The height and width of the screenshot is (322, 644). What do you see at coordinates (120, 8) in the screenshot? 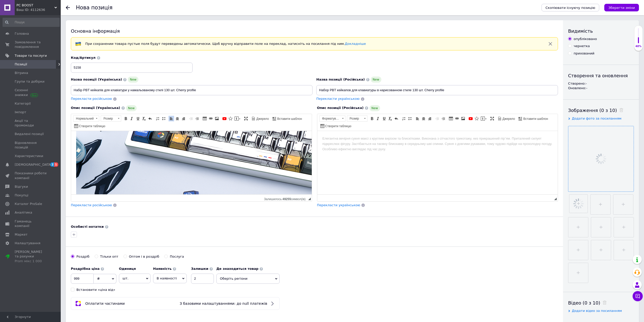
I see `body: Редактор, AD9E75AA-8769-459C-B6EA-87FC190D77E7` at bounding box center [120, 8].